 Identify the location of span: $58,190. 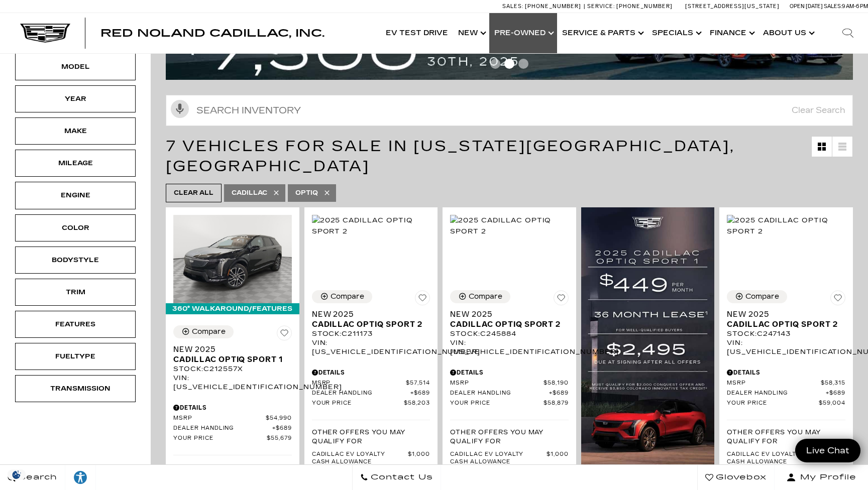
(556, 384).